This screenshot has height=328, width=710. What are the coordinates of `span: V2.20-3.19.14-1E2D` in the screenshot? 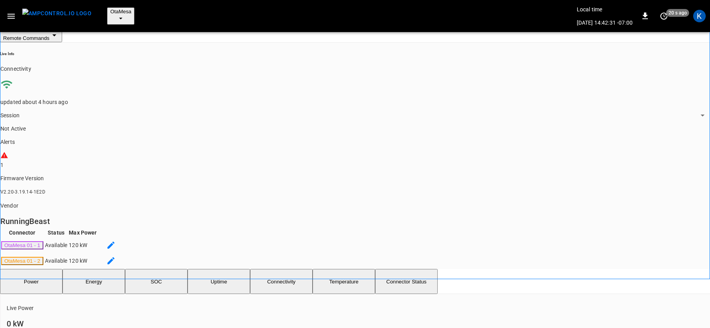 It's located at (23, 192).